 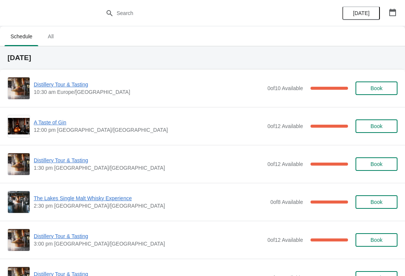 I want to click on img: A Taste of Gin | | 12:00 pm Europe/London, so click(x=19, y=126).